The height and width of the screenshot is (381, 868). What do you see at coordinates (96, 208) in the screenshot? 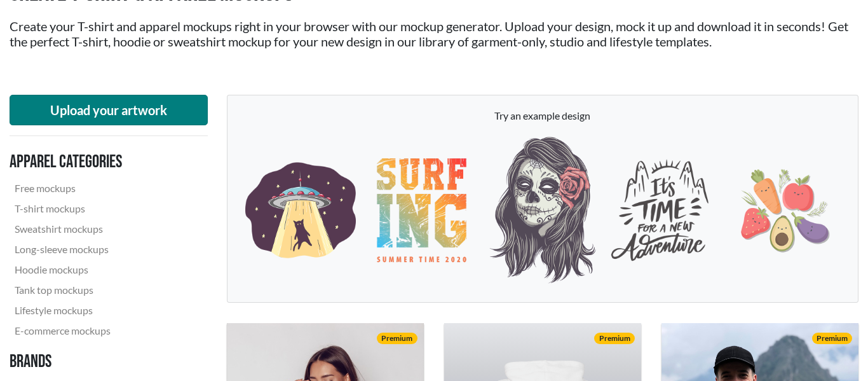
I see `a: T-shirt mockups` at bounding box center [96, 208].